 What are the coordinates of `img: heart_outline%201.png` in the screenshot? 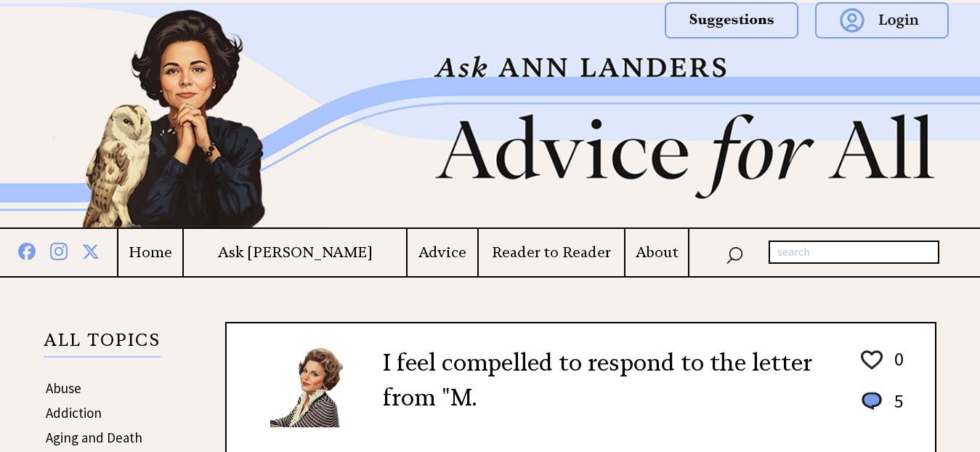 It's located at (872, 360).